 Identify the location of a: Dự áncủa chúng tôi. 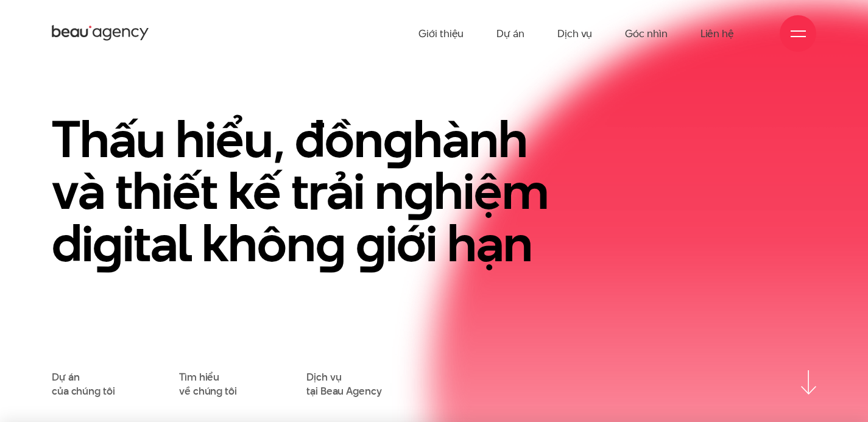
(83, 384).